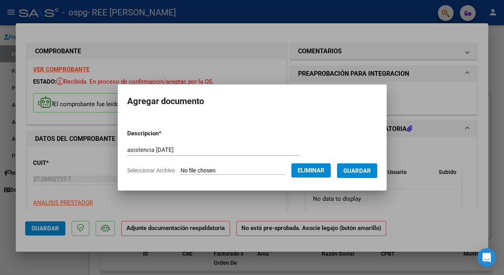 This screenshot has width=504, height=275. I want to click on span: Eliminar, so click(311, 170).